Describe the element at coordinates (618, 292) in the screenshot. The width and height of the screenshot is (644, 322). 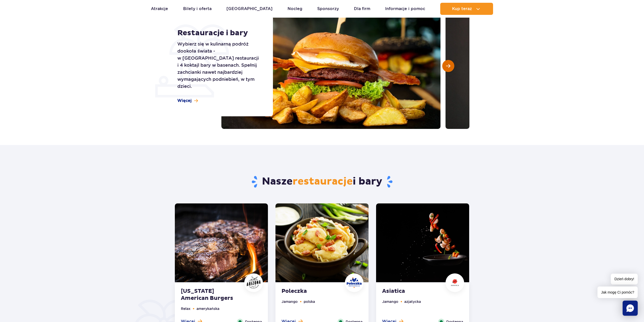
I see `span: Jak mogę Ci pomóc?` at that location.